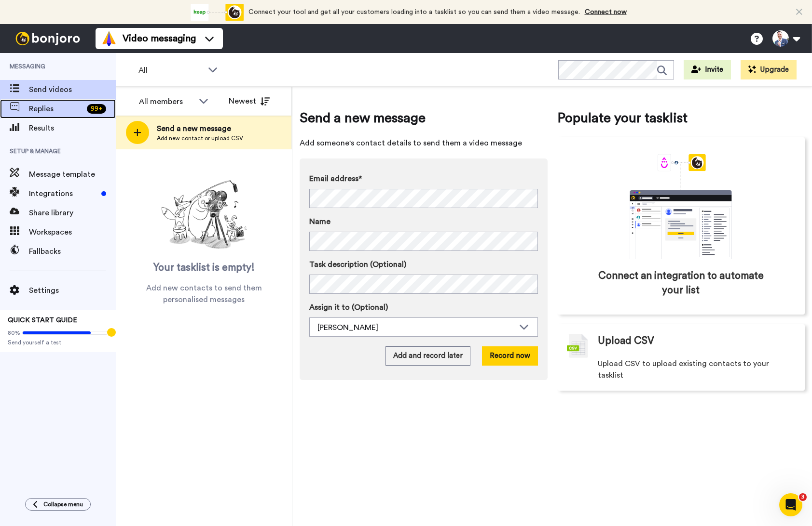  What do you see at coordinates (48, 38) in the screenshot?
I see `img: bj-logo-header-white.svg` at bounding box center [48, 38].